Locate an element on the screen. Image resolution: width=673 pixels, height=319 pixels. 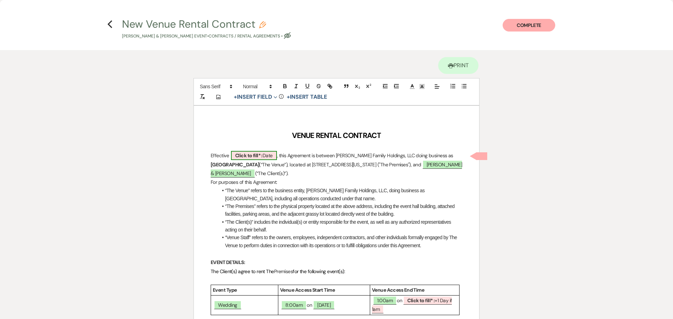
strong: VENUE RENTAL CONTRACT is located at coordinates (336, 136).